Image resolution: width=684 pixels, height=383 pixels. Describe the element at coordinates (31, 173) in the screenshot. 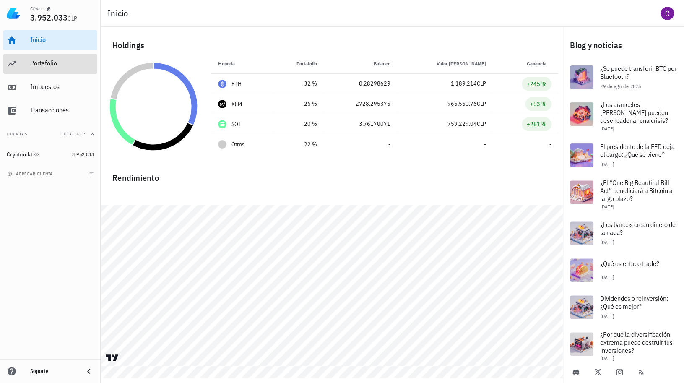

I see `button: agregar cuenta` at that location.